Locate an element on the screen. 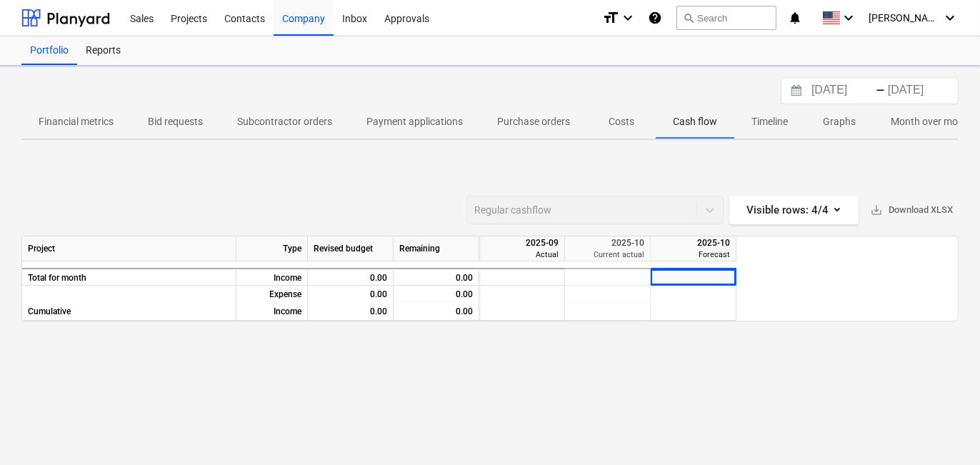 The height and width of the screenshot is (465, 980). div: Reports is located at coordinates (103, 51).